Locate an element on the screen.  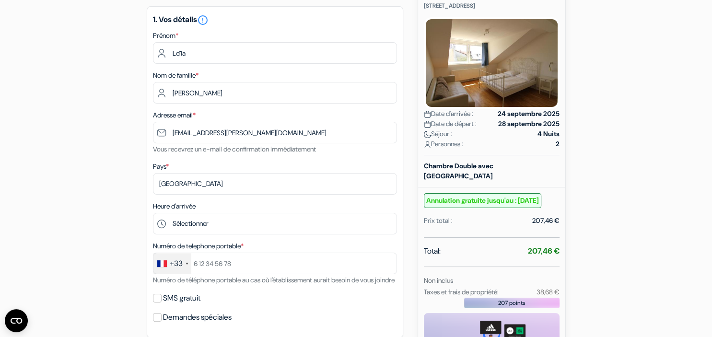
label: Nom de famille is located at coordinates (175, 75).